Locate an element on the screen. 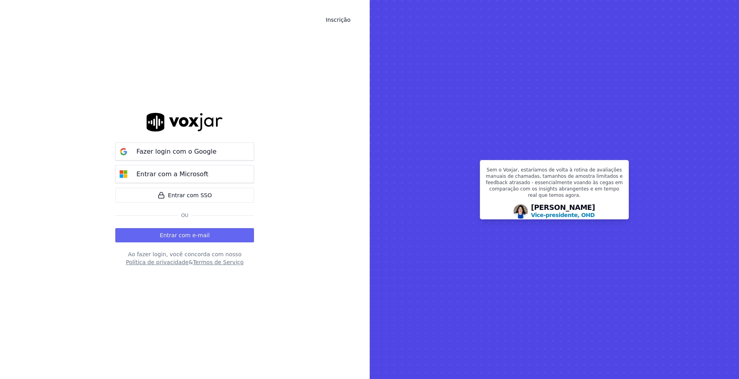  p: Entrar com a Microsoft is located at coordinates (172, 174).